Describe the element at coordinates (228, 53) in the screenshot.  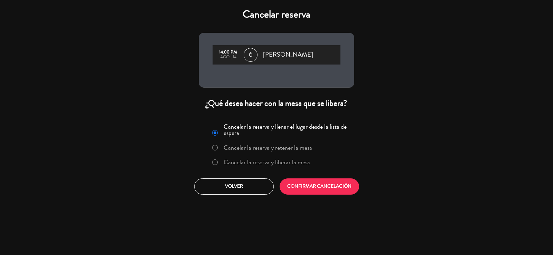
I see `div: 14:00 PM` at that location.